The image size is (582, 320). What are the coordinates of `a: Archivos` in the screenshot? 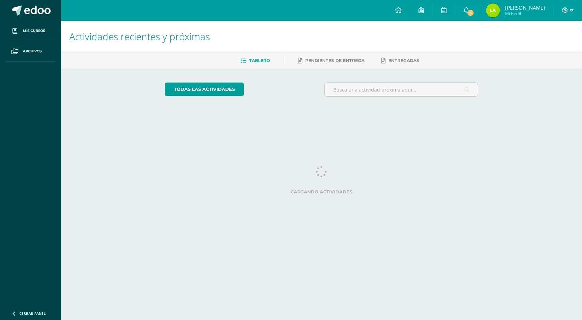 It's located at (30, 51).